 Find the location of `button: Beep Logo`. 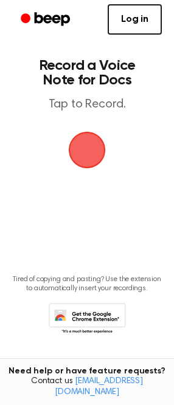

button: Beep Logo is located at coordinates (87, 150).